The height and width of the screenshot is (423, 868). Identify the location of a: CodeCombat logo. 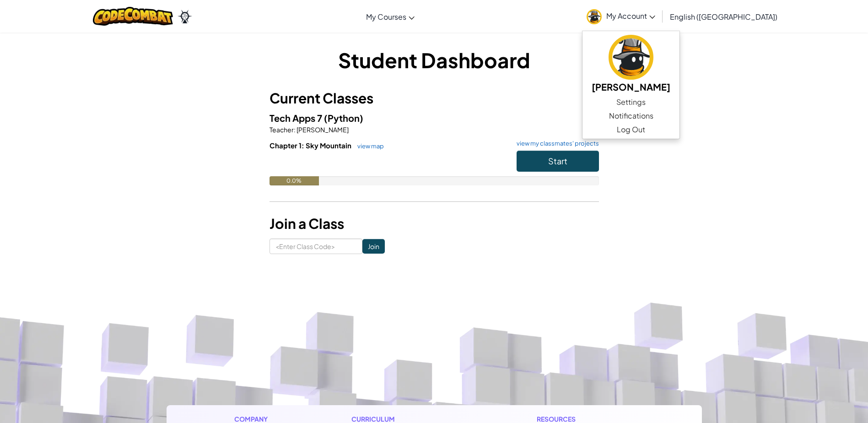
(132, 16).